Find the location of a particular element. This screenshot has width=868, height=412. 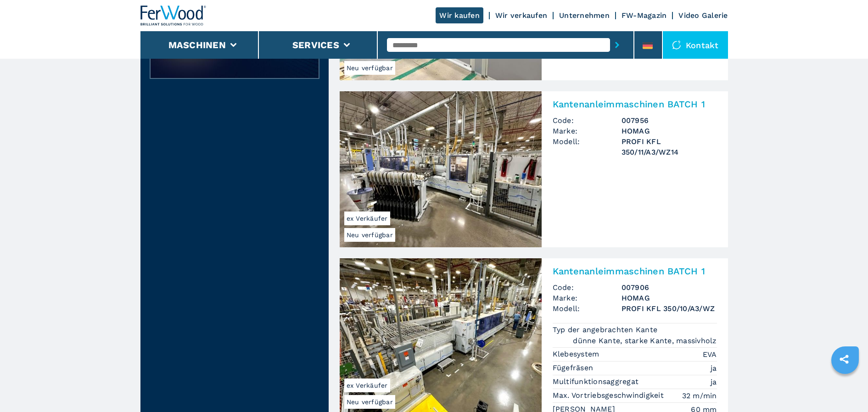

a: Wir verkaufen is located at coordinates (521, 15).